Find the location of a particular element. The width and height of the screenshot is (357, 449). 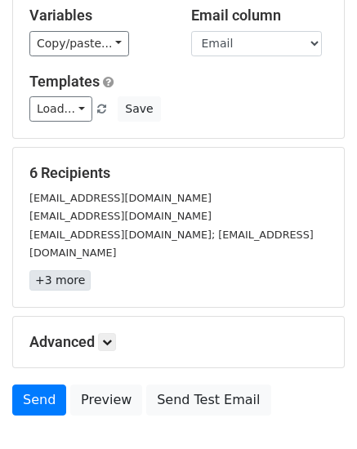

a: +3 more is located at coordinates (60, 280).